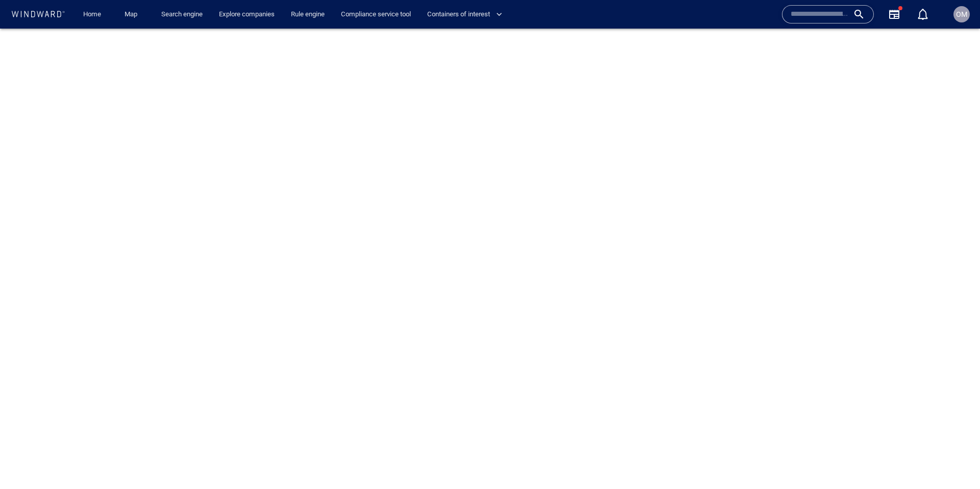 The image size is (980, 489). Describe the element at coordinates (376, 14) in the screenshot. I see `a: Compliance service tool` at that location.